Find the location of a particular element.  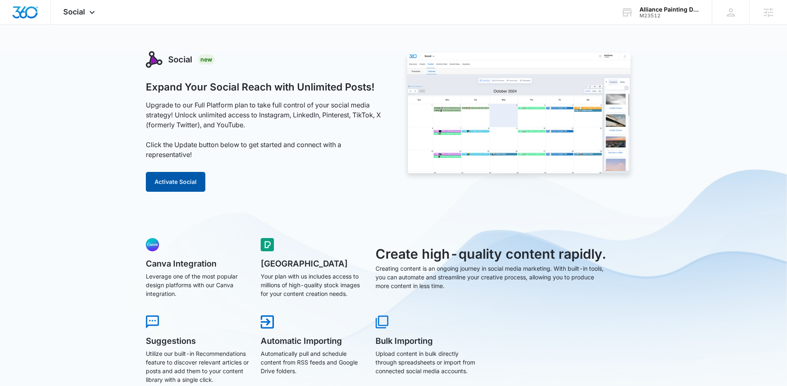

h5: Suggestions is located at coordinates (197, 341).